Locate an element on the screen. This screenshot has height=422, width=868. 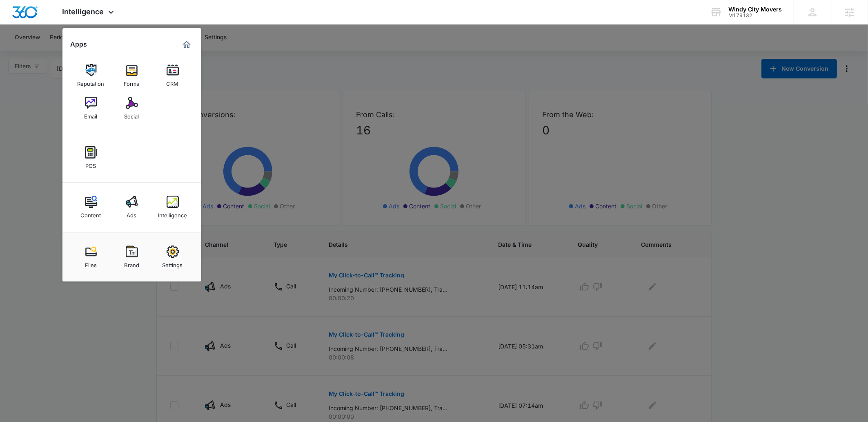
div: Content is located at coordinates (91, 213).